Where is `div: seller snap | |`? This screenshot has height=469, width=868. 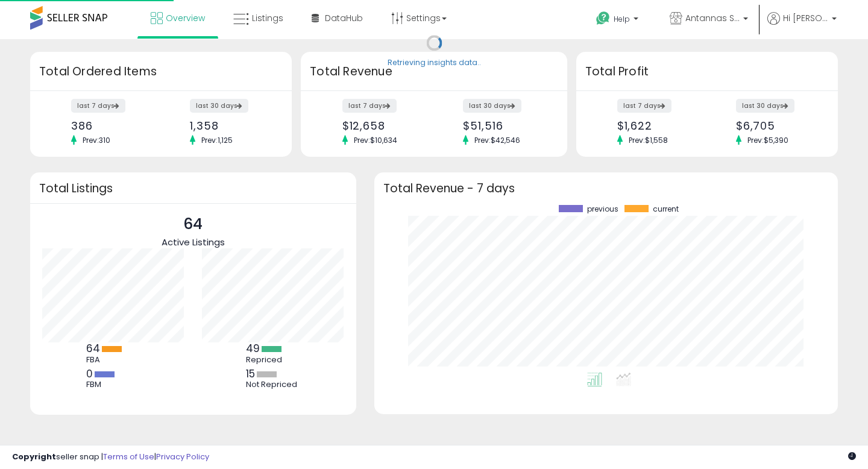 div: seller snap | | is located at coordinates (110, 457).